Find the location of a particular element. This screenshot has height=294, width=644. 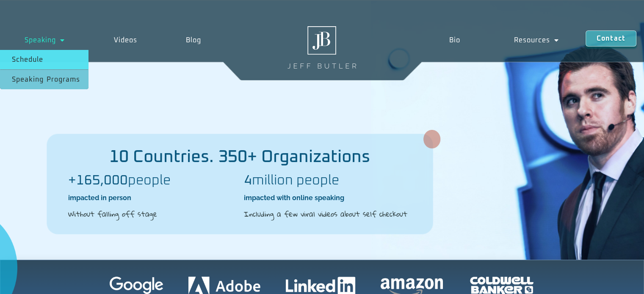

h2: impacted with online speaking is located at coordinates (327, 198).